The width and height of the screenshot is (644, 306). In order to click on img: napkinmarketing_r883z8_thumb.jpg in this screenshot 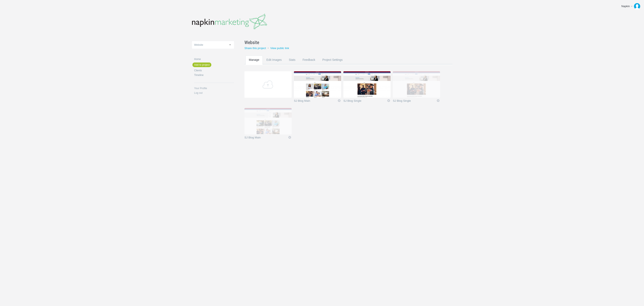, I will do `click(416, 85)`.